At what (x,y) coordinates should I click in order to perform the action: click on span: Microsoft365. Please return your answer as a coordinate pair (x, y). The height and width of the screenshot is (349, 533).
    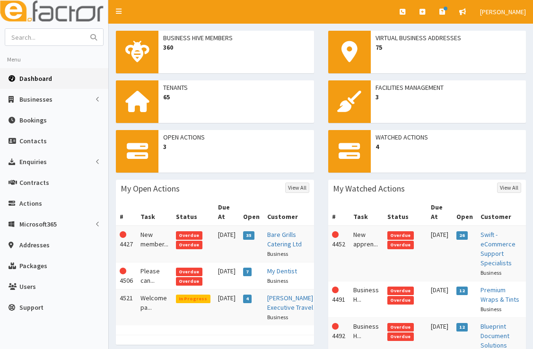
    Looking at the image, I should click on (38, 224).